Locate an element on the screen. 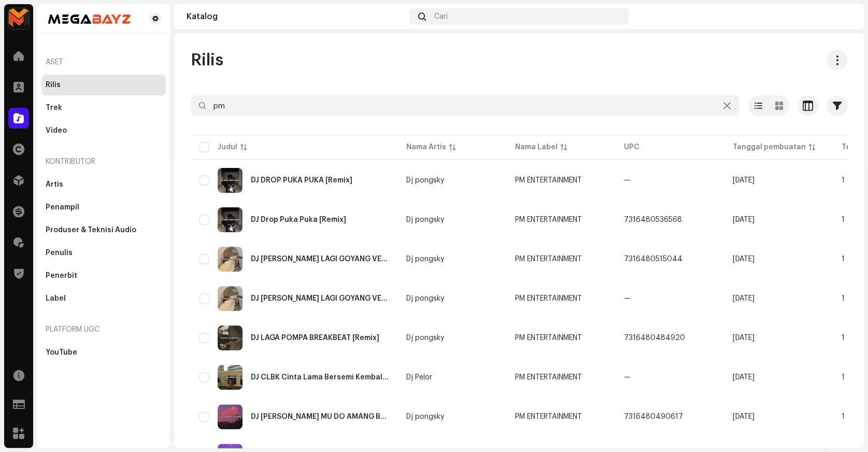  re-m-nav-item: Trek is located at coordinates (104, 108).